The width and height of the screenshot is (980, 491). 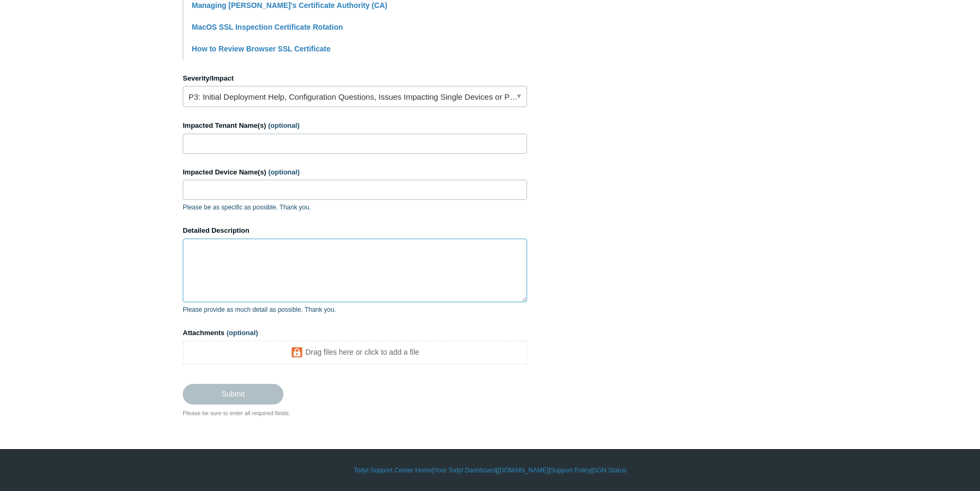 What do you see at coordinates (355, 96) in the screenshot?
I see `a: P3: Initial Deployment Help, Configuration Questions, Issues Impacting Single Devices or Past Out...` at bounding box center [355, 96].